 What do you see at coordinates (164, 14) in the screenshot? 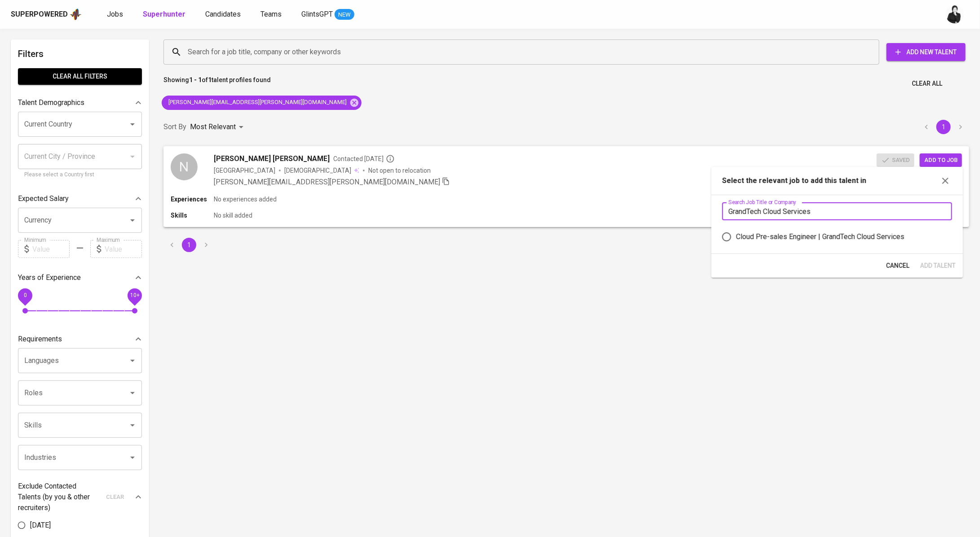
I see `b: Superhunter` at bounding box center [164, 14].